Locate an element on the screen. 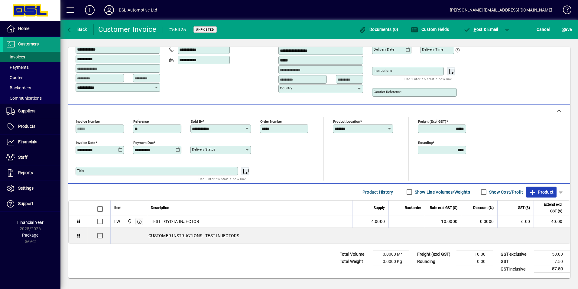 Image resolution: width=578 pixels, height=289 pixels. button: Custom Fields is located at coordinates (430, 29).